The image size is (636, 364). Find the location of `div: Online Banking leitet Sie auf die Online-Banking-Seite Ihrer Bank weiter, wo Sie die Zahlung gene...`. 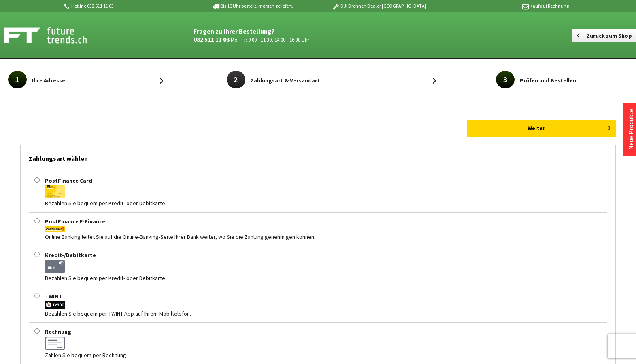

div: Online Banking leitet Sie auf die Online-Banking-Seite Ihrer Bank weiter, wo Sie die Zahlung gene... is located at coordinates (326, 237).